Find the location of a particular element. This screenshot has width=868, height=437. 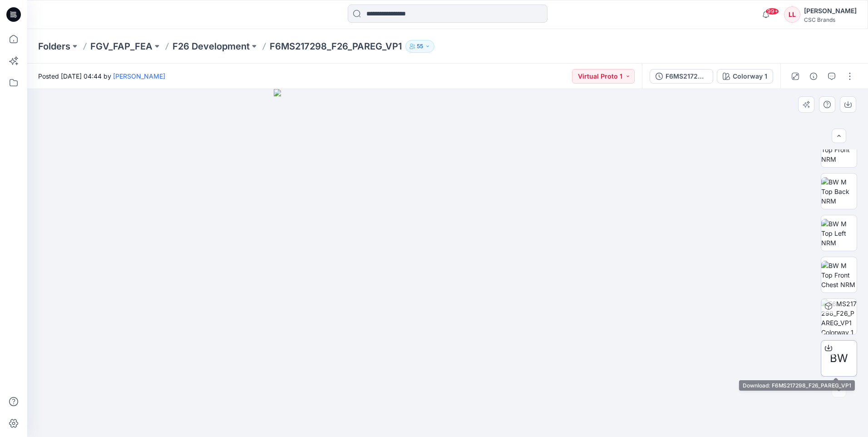

p: F6MS217298_F26_PAREG_VP1 is located at coordinates (335, 47).